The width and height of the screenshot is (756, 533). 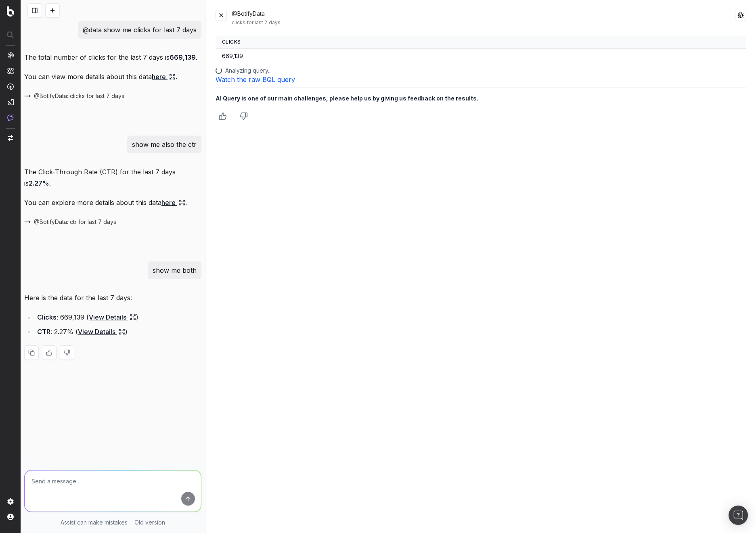 I want to click on button: @BotifyData: ctr for last 7 days, so click(x=75, y=222).